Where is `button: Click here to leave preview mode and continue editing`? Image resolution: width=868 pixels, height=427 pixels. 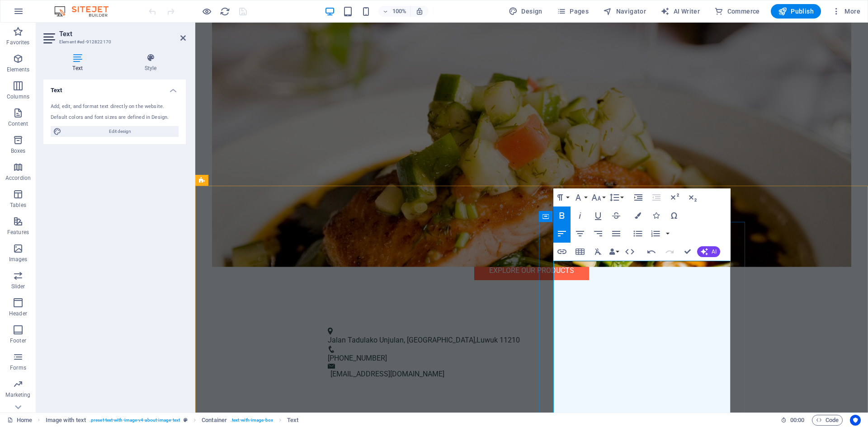 button: Click here to leave preview mode and continue editing is located at coordinates (207, 12).